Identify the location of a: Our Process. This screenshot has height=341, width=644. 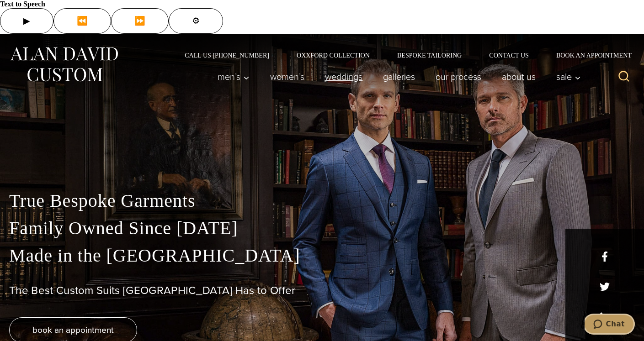
(458, 77).